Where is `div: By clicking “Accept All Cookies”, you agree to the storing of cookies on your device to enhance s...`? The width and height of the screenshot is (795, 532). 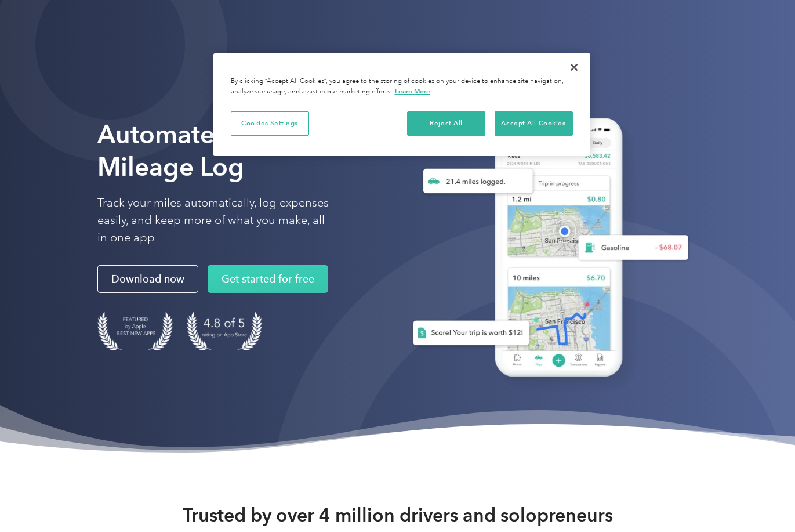
div: By clicking “Accept All Cookies”, you agree to the storing of cookies on your device to enhance s... is located at coordinates (402, 86).